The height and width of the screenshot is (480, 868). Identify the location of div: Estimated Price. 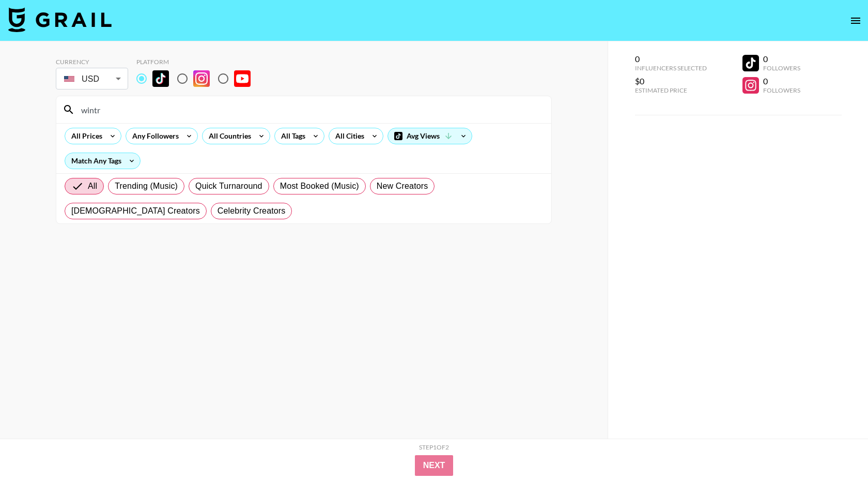
(671, 90).